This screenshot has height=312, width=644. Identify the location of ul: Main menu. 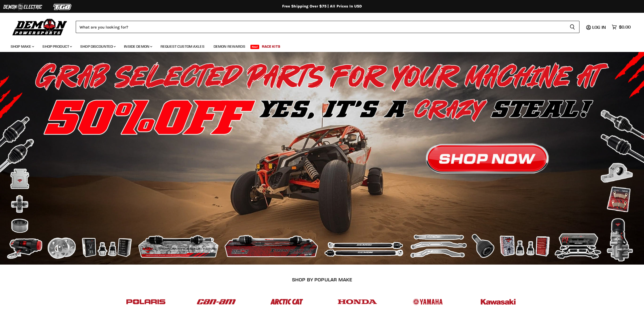
(318, 45).